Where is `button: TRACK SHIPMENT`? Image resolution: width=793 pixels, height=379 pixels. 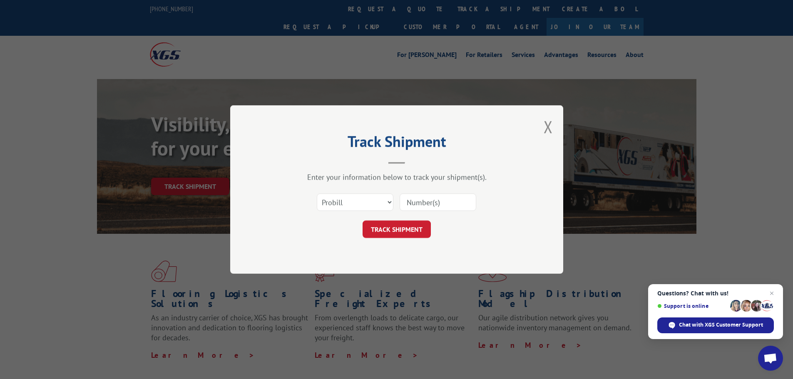 button: TRACK SHIPMENT is located at coordinates (397, 229).